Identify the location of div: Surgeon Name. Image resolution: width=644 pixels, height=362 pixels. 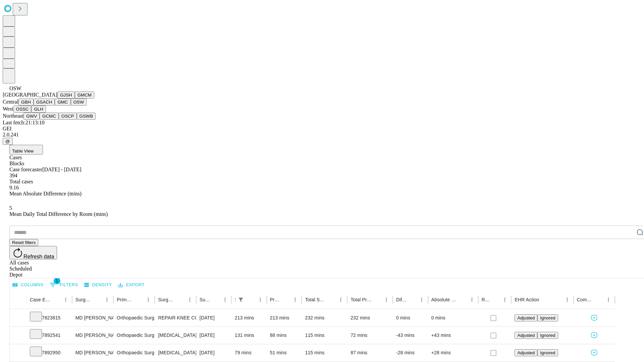
(84, 299).